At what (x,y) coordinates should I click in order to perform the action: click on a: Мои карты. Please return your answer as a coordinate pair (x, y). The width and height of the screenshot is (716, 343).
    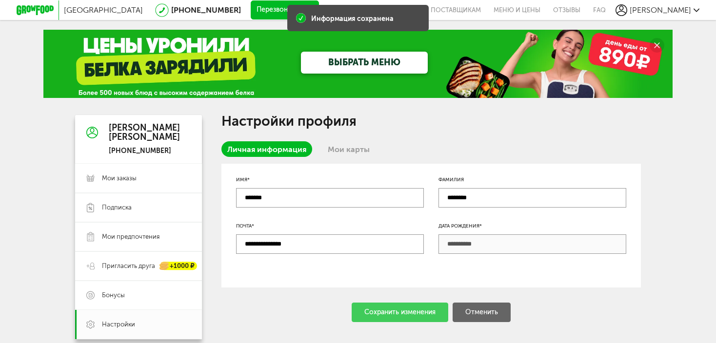
    Looking at the image, I should click on (349, 149).